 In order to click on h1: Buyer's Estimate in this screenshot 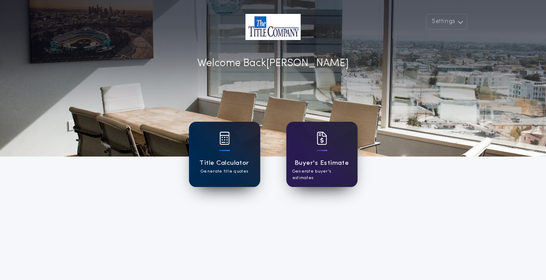, I will do `click(321, 163)`.